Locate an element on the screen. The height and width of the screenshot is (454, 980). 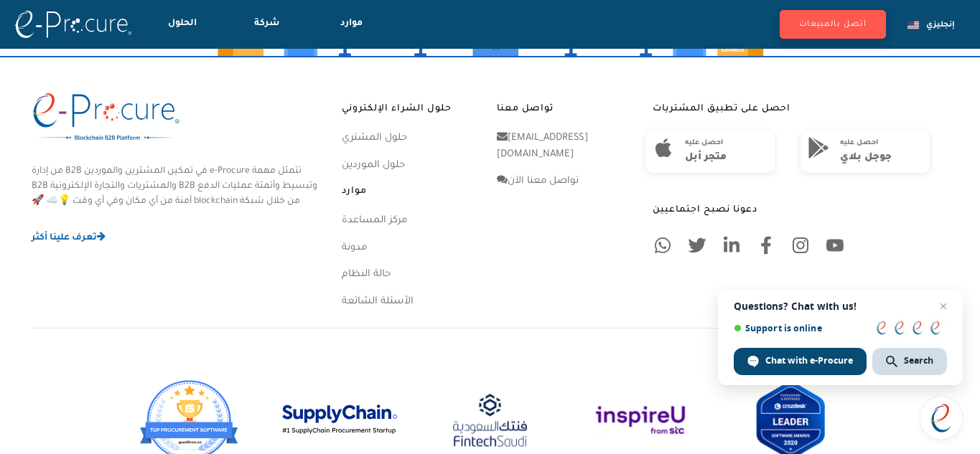
font: متجر أبل is located at coordinates (705, 157).